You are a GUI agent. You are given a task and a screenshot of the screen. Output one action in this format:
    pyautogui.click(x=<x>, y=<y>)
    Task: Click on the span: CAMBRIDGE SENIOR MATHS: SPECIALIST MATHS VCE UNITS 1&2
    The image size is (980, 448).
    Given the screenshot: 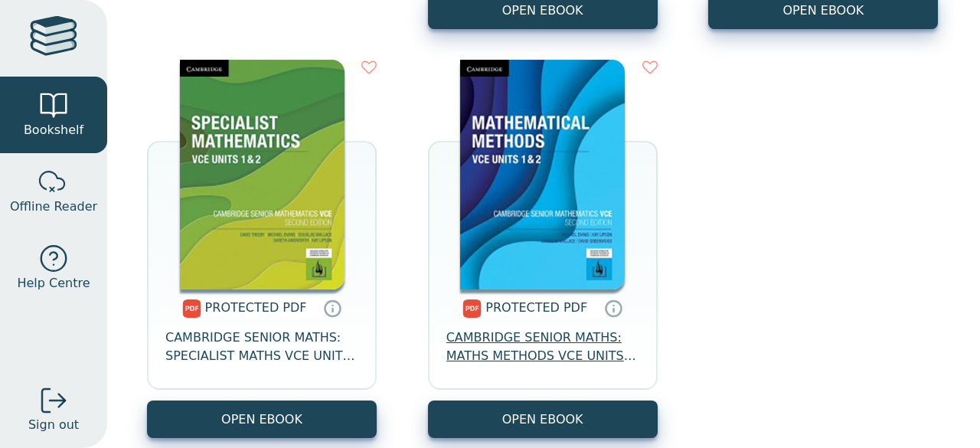 What is the action you would take?
    pyautogui.click(x=262, y=347)
    